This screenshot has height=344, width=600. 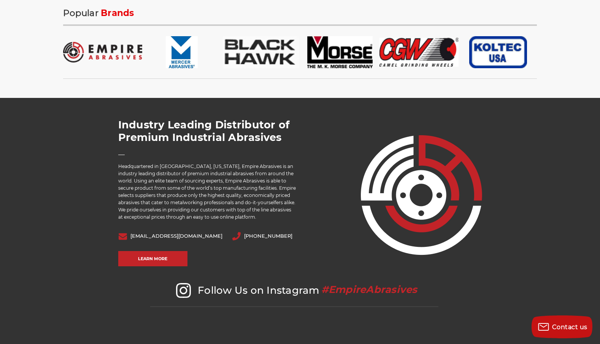 I want to click on button: Contact us, so click(x=562, y=326).